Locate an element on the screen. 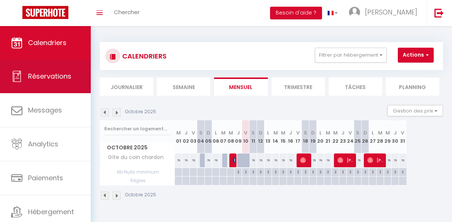 This screenshot has height=222, width=452. th: 21 is located at coordinates (328, 137).